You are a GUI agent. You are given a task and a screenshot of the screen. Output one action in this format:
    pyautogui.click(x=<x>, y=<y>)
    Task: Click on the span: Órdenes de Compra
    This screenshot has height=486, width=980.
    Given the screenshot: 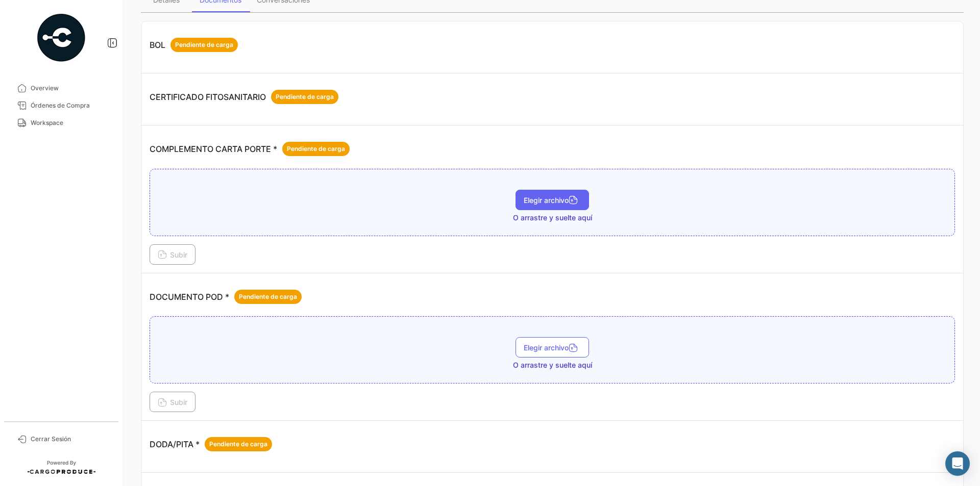 What is the action you would take?
    pyautogui.click(x=70, y=106)
    